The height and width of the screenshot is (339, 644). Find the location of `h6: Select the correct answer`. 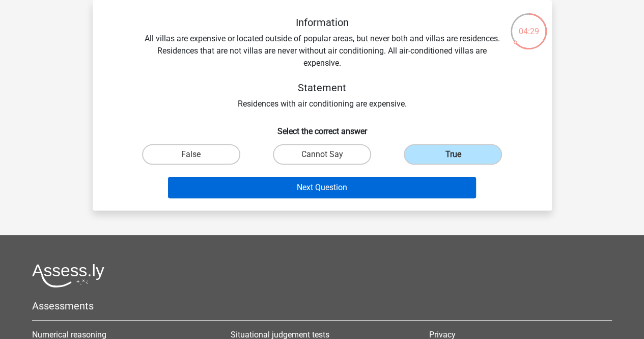

h6: Select the correct answer is located at coordinates (322, 127).